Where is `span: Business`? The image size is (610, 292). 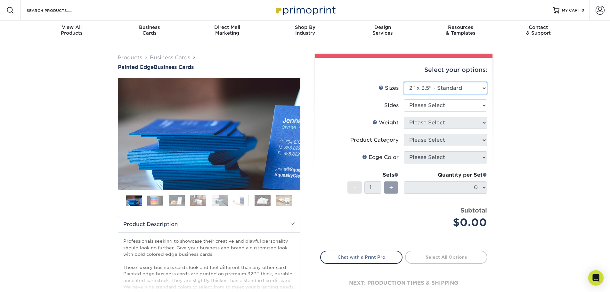 span: Business is located at coordinates (149, 27).